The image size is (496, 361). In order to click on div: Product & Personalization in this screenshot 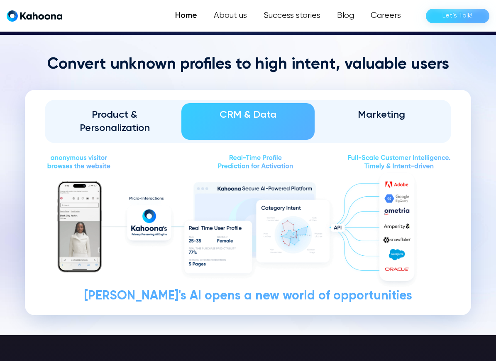, I will do `click(115, 121)`.